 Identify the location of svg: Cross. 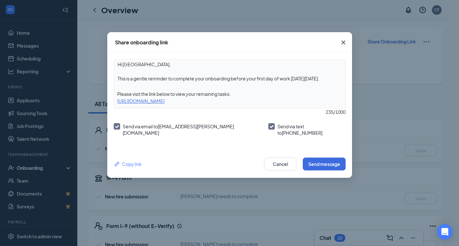
(343, 43).